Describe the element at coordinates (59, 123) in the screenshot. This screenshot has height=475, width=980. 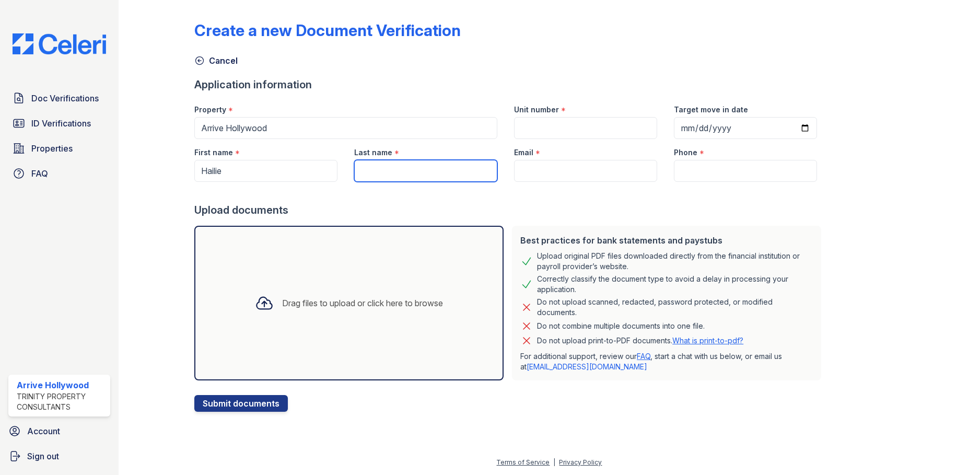
I see `a: ID Verifications` at that location.